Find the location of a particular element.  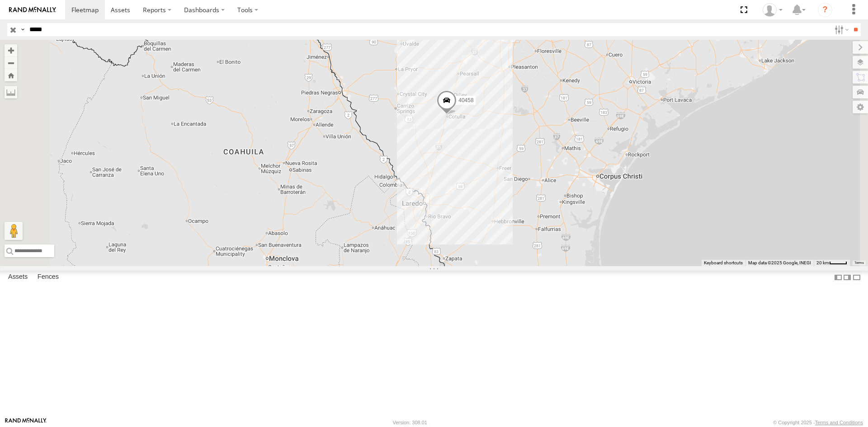

label: Search Filter Options is located at coordinates (841, 30).